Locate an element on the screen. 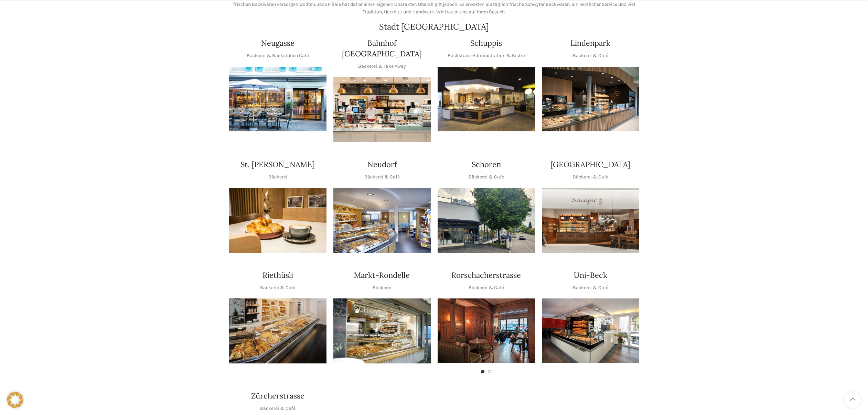 The image size is (868, 415). h4: Uni-Beck is located at coordinates (591, 275).